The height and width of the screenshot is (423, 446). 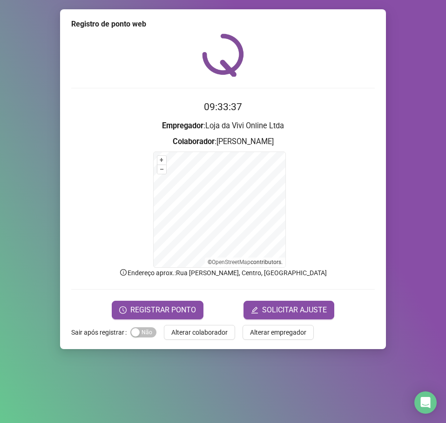 What do you see at coordinates (288, 310) in the screenshot?
I see `button: editSOLICITAR AJUSTE` at bounding box center [288, 310].